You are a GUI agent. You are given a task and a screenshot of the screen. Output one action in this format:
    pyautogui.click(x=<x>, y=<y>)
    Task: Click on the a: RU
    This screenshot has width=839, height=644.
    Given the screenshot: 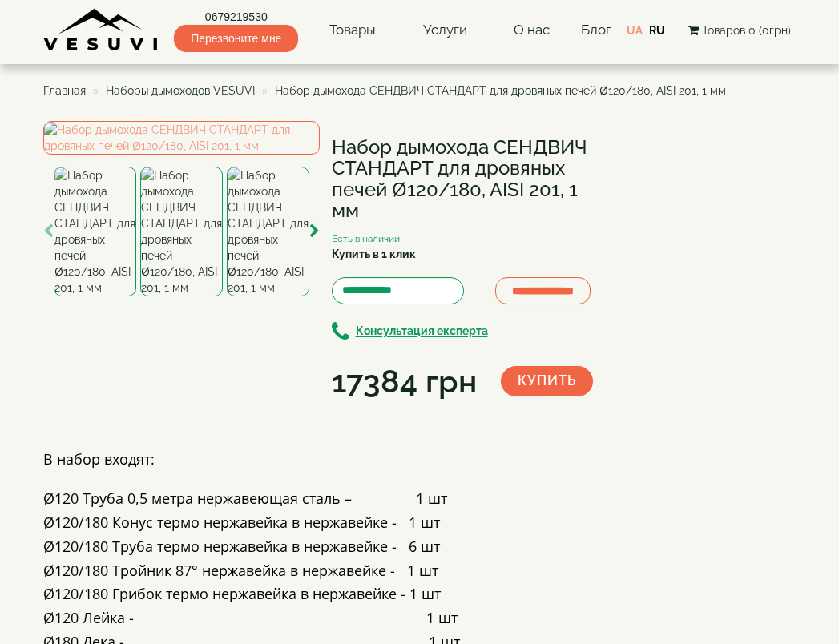 What is the action you would take?
    pyautogui.click(x=657, y=30)
    